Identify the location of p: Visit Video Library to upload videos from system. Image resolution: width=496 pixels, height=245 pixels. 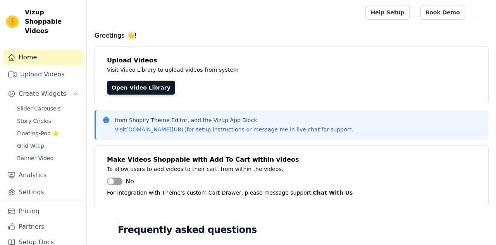
(281, 70).